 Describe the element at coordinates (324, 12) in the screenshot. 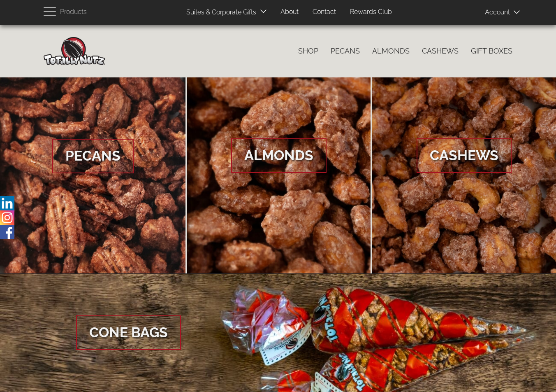

I see `a: Contact` at that location.